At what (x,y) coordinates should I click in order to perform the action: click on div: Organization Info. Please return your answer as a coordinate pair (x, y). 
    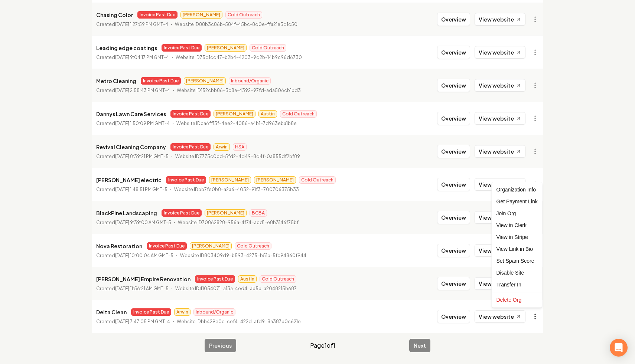
    Looking at the image, I should click on (517, 190).